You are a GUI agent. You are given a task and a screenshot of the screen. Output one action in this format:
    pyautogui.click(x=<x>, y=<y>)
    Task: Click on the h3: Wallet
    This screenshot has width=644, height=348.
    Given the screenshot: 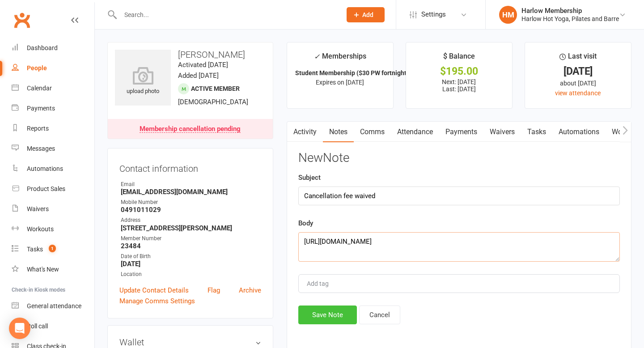 What is the action you would take?
    pyautogui.click(x=190, y=342)
    